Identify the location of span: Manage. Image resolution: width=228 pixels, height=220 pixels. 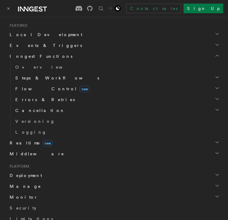
(24, 186).